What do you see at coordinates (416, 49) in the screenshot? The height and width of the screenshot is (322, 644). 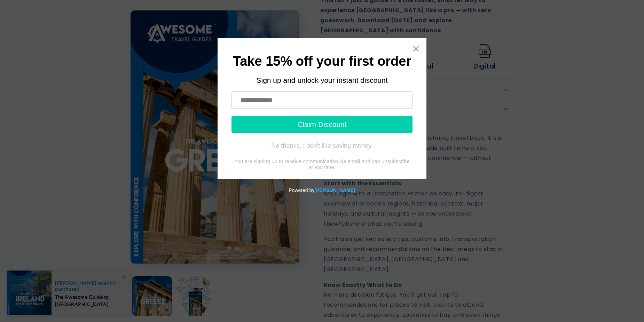 I see `a: Close widget` at bounding box center [416, 49].